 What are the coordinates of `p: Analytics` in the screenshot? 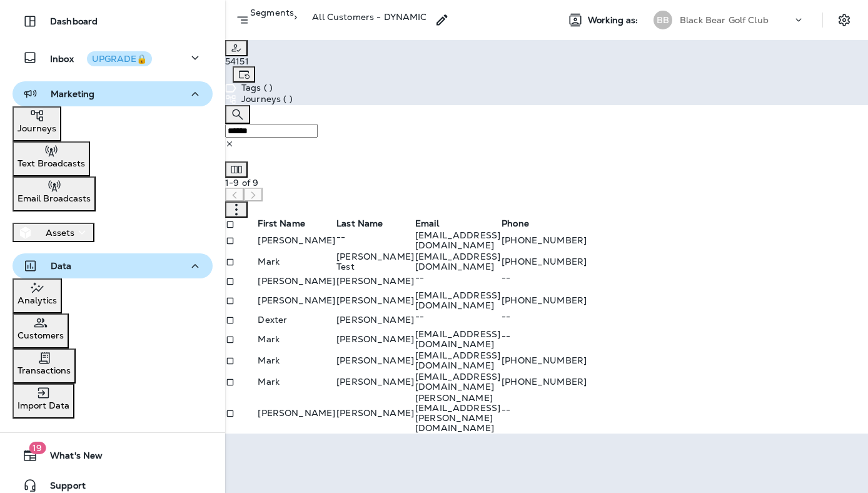 It's located at (37, 300).